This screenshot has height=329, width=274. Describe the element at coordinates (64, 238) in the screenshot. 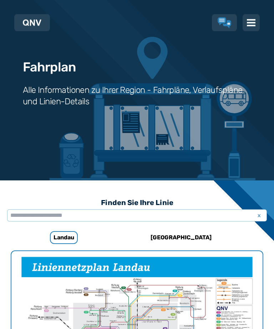

I see `a: Landau` at that location.